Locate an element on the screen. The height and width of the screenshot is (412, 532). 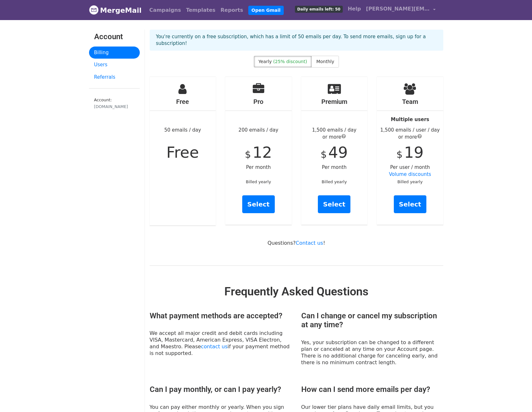
a: Reports is located at coordinates (232, 10).